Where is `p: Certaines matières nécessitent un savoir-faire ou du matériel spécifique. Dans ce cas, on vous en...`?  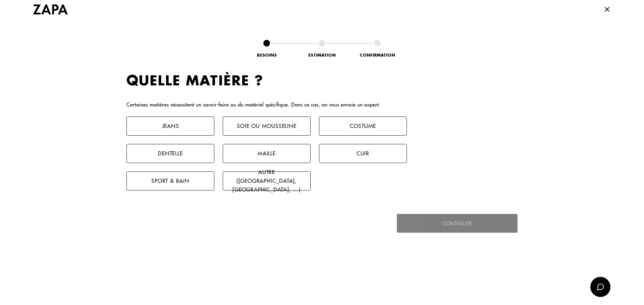
p: Certaines matières nécessitent un savoir-faire ou du matériel spécifique. Dans ce cas, on vous en... is located at coordinates (322, 104).